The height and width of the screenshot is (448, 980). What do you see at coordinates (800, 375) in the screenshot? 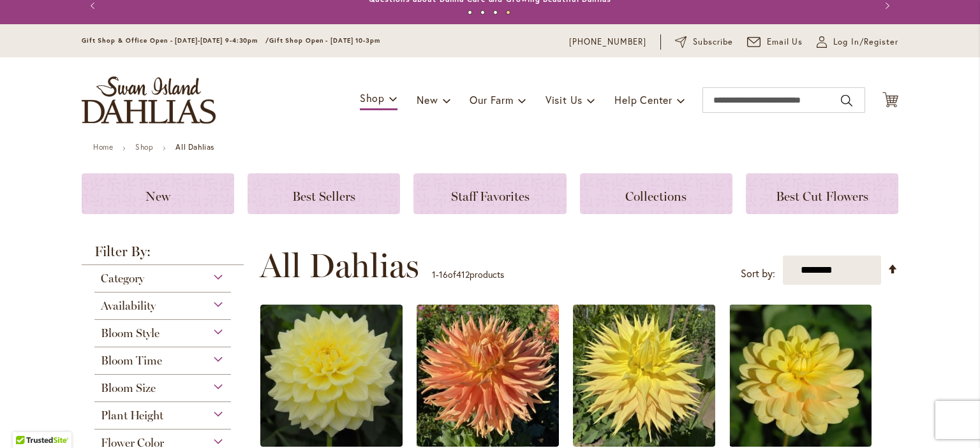
I see `img: AHOY MATEY` at bounding box center [800, 375].